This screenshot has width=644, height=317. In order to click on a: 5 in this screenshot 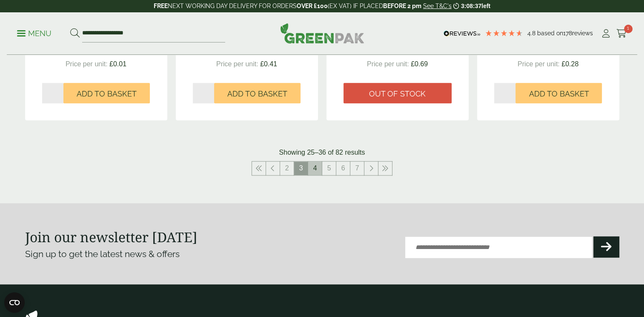, I will do `click(329, 169)`.